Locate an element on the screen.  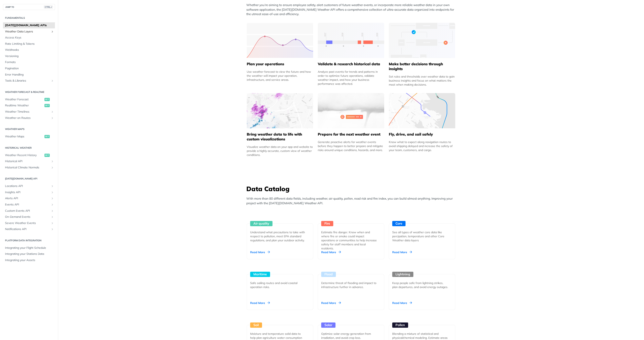
span: Weather Data Layers is located at coordinates (27, 32).